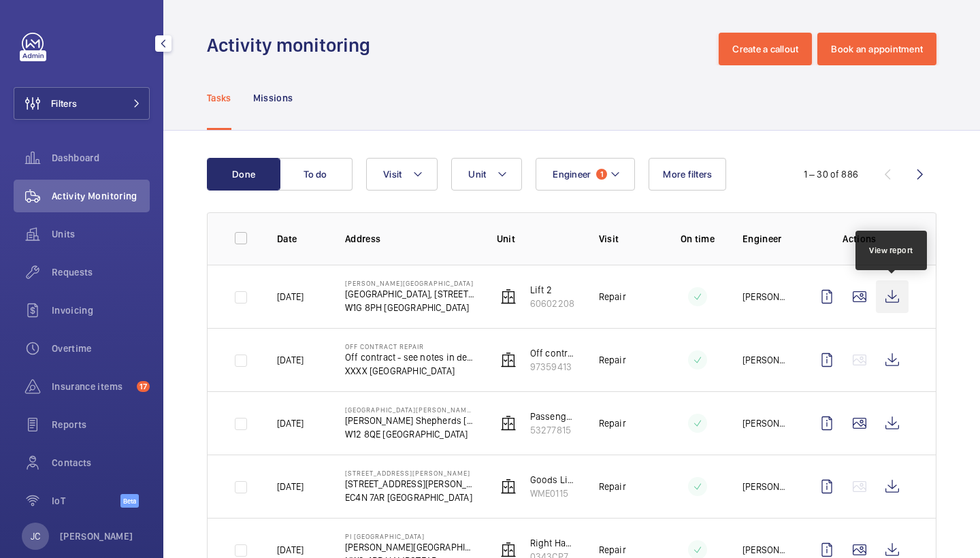 Image resolution: width=980 pixels, height=558 pixels. What do you see at coordinates (877, 49) in the screenshot?
I see `button: Book an appointment` at bounding box center [877, 49].